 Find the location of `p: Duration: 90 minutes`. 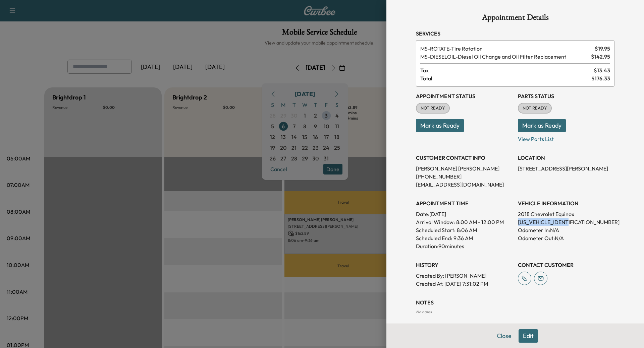

p: Duration: 90 minutes is located at coordinates (464, 246).